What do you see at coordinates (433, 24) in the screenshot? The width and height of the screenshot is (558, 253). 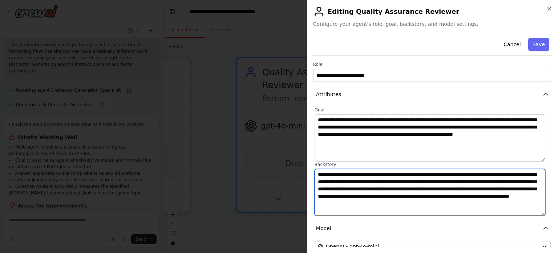 I see `span: Configure your agent's role, goal, backstory, and model settings.` at bounding box center [433, 24].